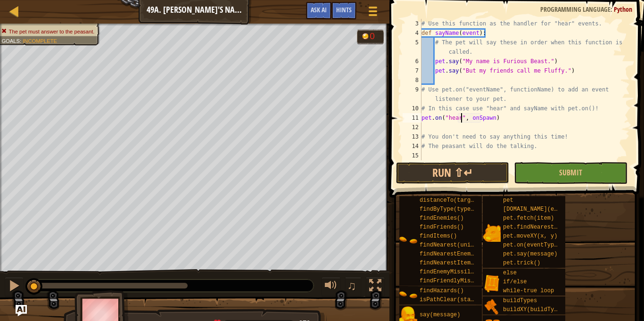 This screenshot has width=644, height=321. Describe the element at coordinates (457, 281) in the screenshot. I see `span: findFriendlyMissiles()` at that location.